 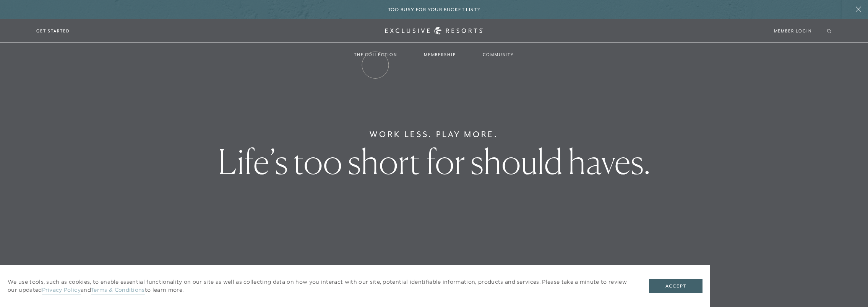 What do you see at coordinates (53, 31) in the screenshot?
I see `a: Get Started` at bounding box center [53, 31].